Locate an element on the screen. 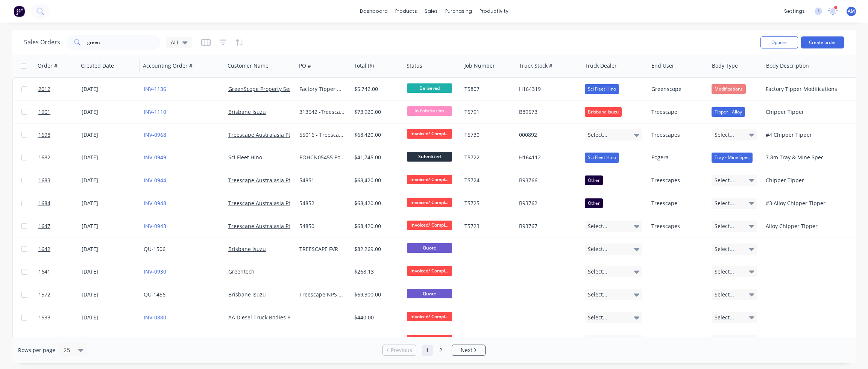 This screenshot has width=868, height=369. a: 1572 is located at coordinates (60, 295).